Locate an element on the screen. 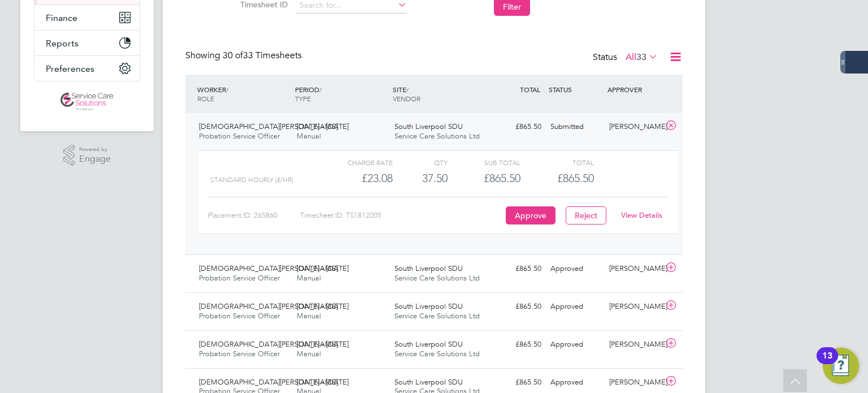 The width and height of the screenshot is (868, 393). span: Preferences is located at coordinates (70, 68).